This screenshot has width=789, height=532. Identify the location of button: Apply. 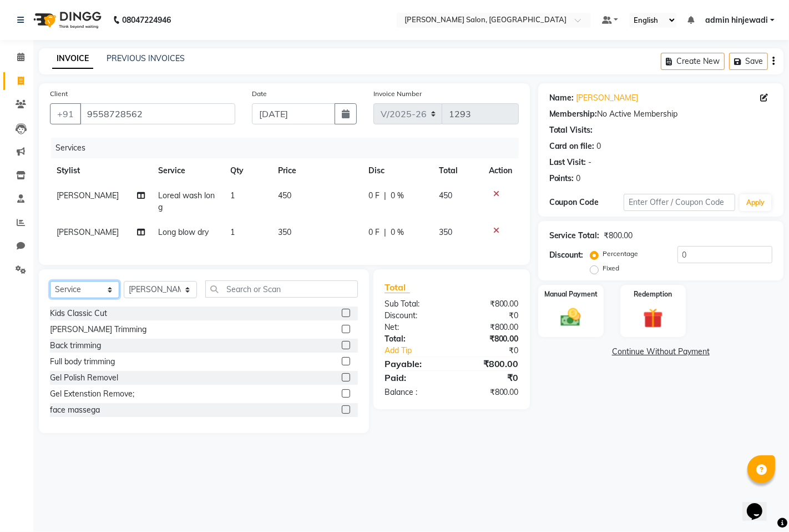
(756, 202).